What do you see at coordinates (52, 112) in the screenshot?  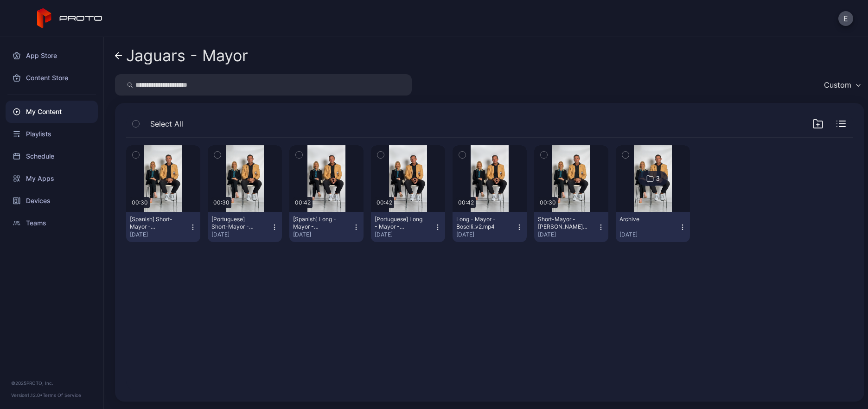 I see `a: My Content` at bounding box center [52, 112].